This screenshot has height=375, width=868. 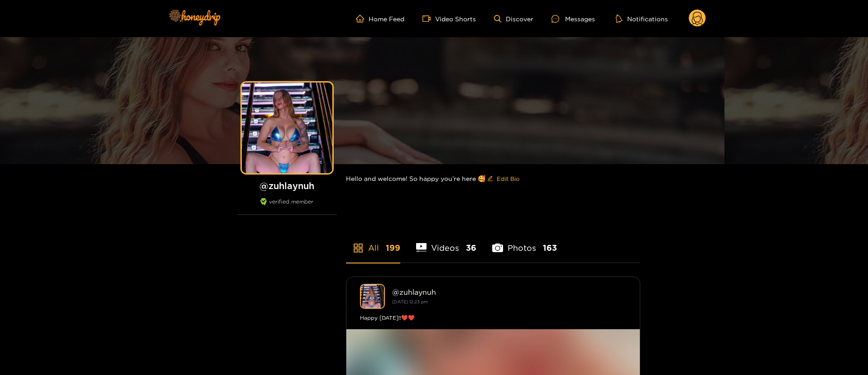 I want to click on span: appstore, so click(x=358, y=248).